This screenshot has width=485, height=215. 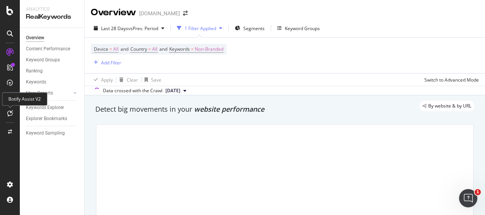 I want to click on div: Add Filter, so click(x=111, y=63).